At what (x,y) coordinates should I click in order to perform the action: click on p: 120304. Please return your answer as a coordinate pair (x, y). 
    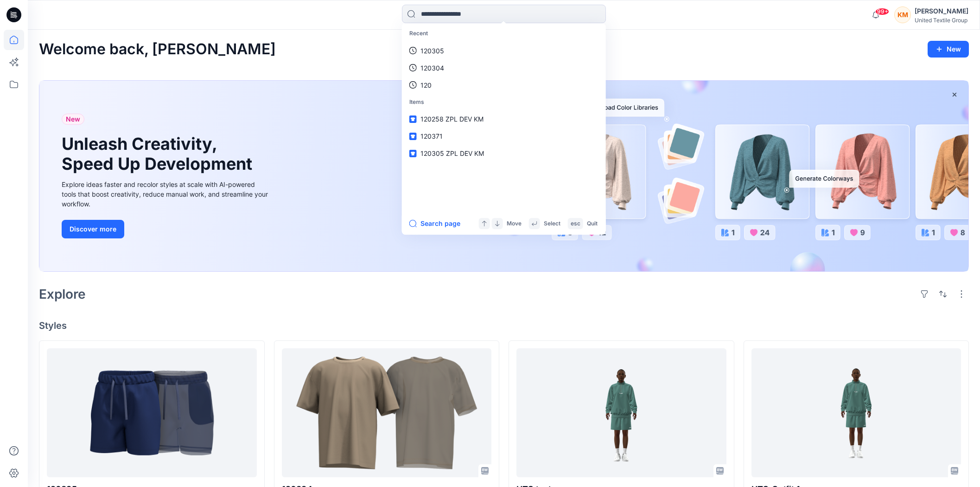
    Looking at the image, I should click on (432, 68).